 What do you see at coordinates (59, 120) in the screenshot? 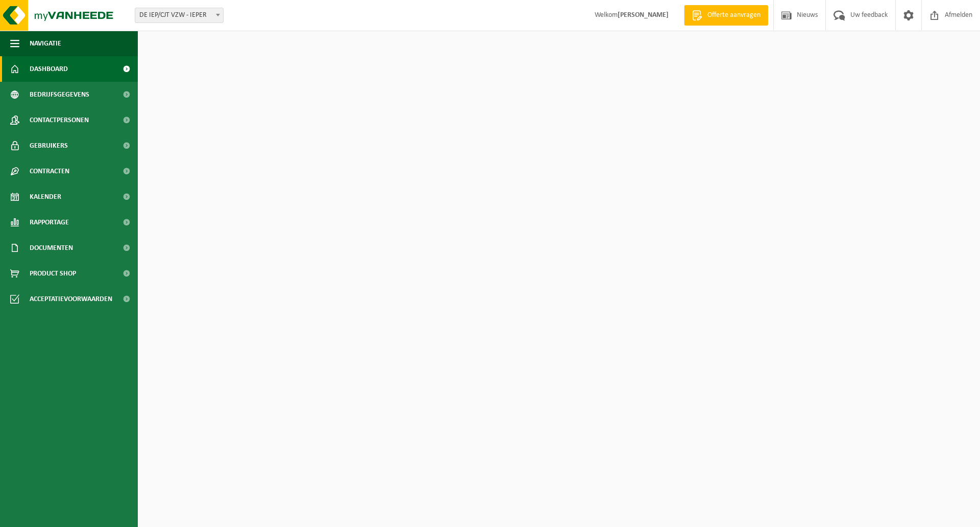
I see `span: Contactpersonen` at bounding box center [59, 120].